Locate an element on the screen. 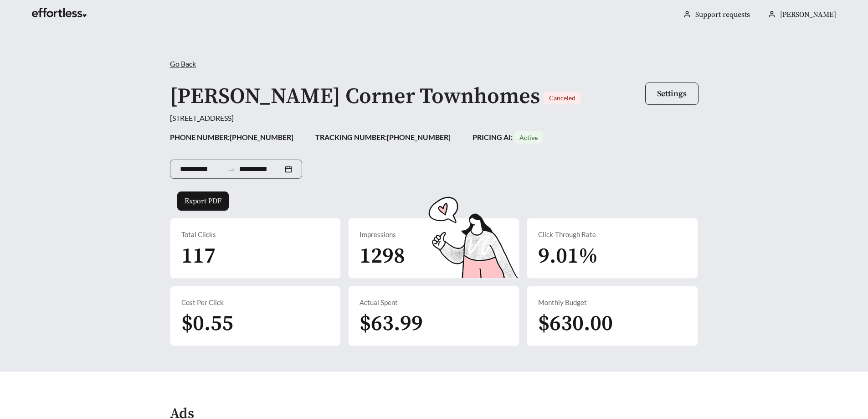 The height and width of the screenshot is (419, 868). button: Settings is located at coordinates (671, 94).